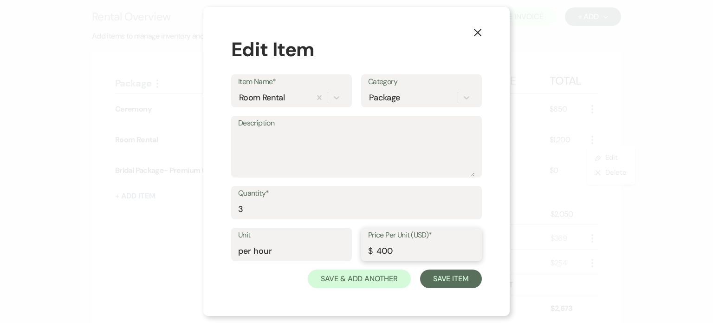  What do you see at coordinates (357, 49) in the screenshot?
I see `div: Edit Item` at bounding box center [357, 49].